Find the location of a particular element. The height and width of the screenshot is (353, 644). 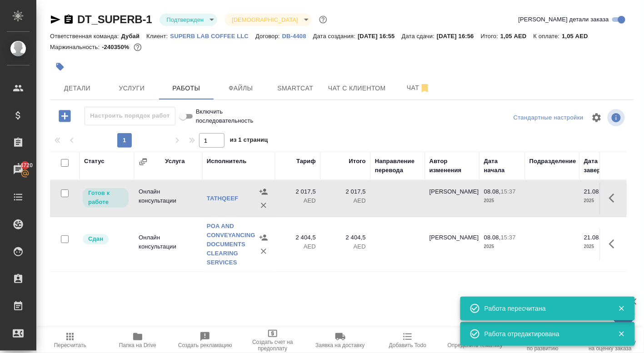

button: Сгруппировать is located at coordinates (143, 162).